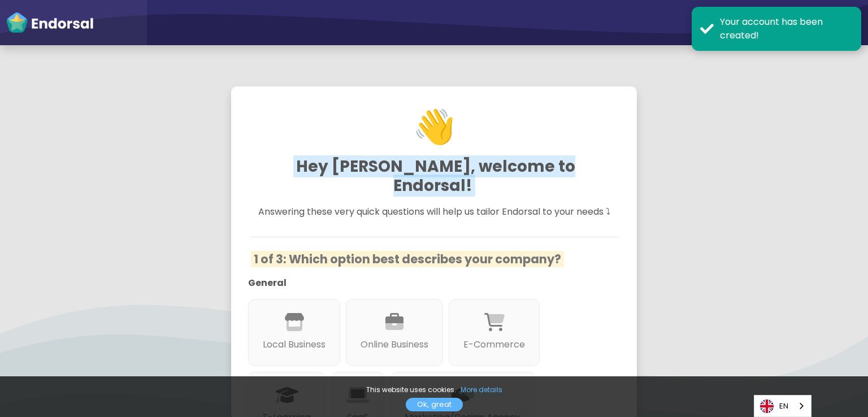  I want to click on a: More details, so click(481, 389).